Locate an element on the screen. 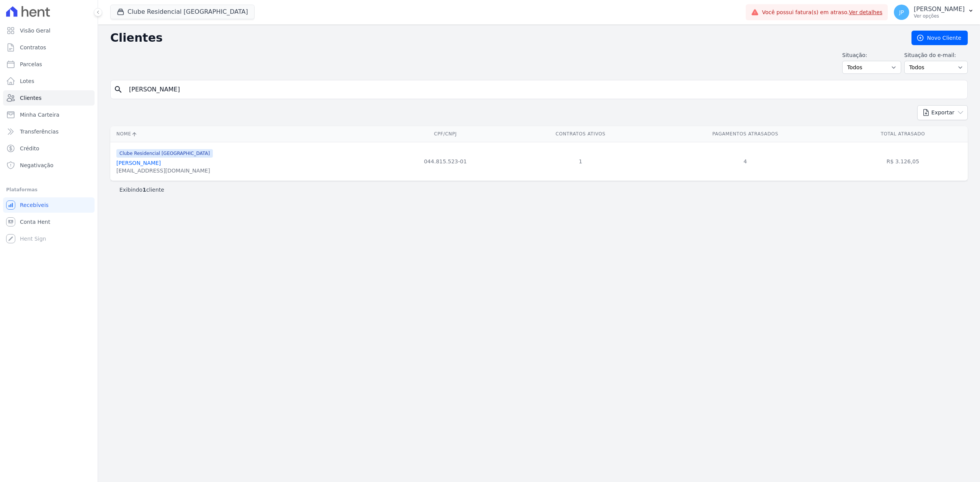 This screenshot has width=980, height=482. i: search is located at coordinates (118, 89).